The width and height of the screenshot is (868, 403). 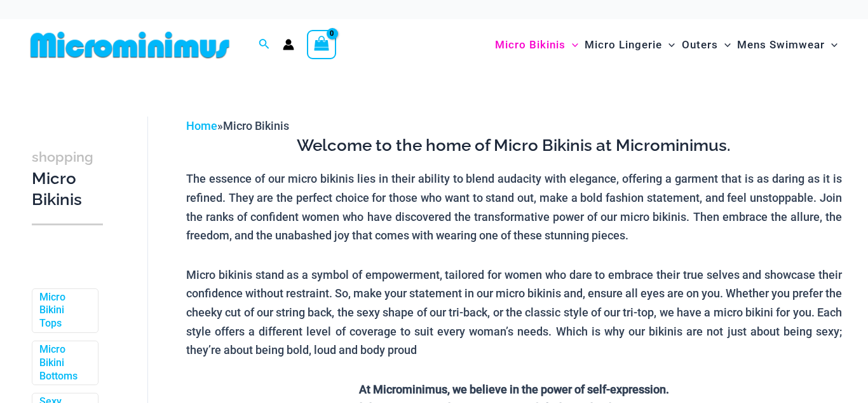 What do you see at coordinates (629, 44) in the screenshot?
I see `a: Micro LingerieMenu ToggleMenu Toggle` at bounding box center [629, 44].